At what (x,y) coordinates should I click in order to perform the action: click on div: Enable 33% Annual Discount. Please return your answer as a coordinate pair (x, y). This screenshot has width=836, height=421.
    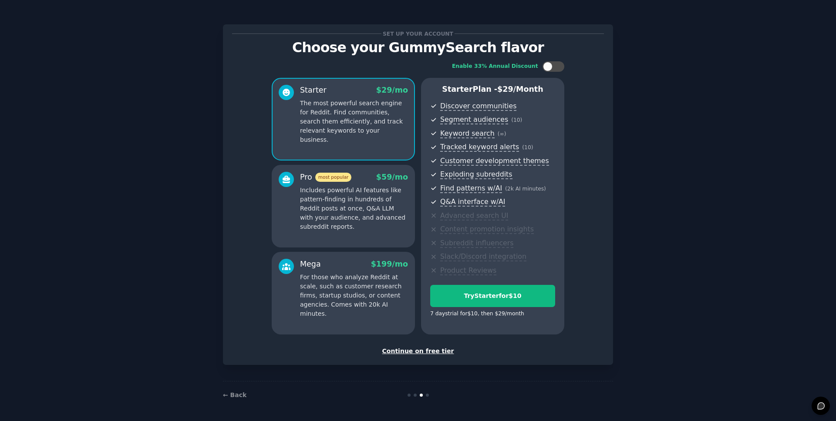
    Looking at the image, I should click on (495, 67).